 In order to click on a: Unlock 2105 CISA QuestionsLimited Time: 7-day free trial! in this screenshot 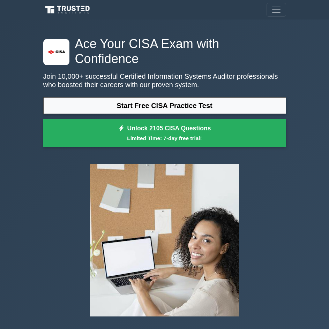, I will do `click(165, 133)`.